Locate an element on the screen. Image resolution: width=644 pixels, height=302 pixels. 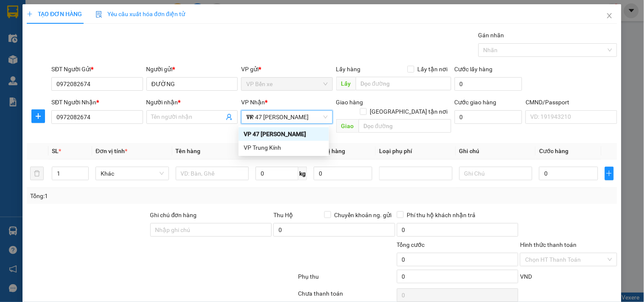
label: Cước giao hàng is located at coordinates (476, 103).